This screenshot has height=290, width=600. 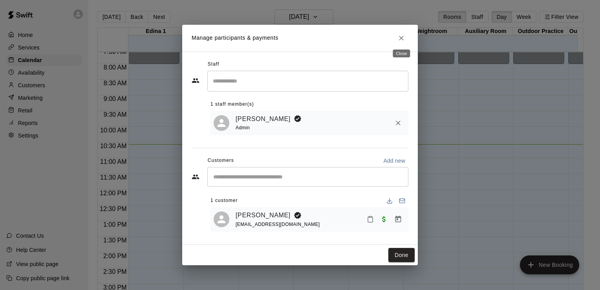 I want to click on div: Start typing to search customers..., so click(x=308, y=177).